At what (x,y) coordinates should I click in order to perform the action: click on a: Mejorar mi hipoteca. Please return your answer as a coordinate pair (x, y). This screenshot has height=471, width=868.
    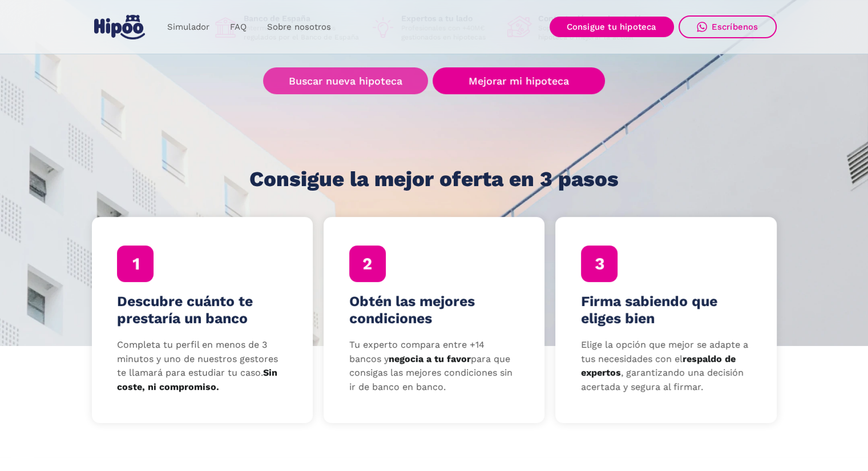
    Looking at the image, I should click on (518, 81).